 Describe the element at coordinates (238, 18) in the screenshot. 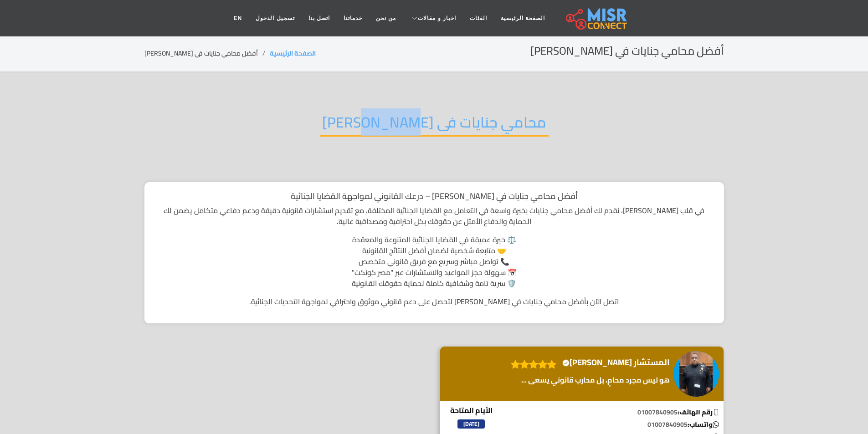

I see `a: EN` at that location.